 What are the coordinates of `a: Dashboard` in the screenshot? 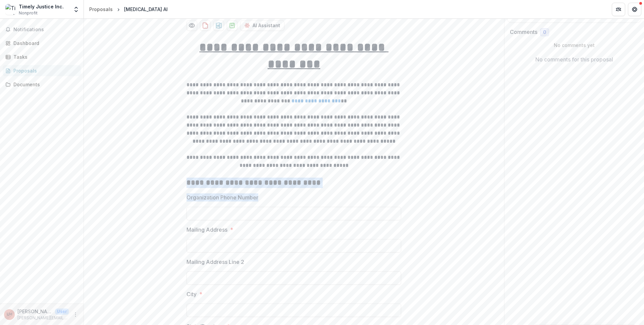 It's located at (42, 43).